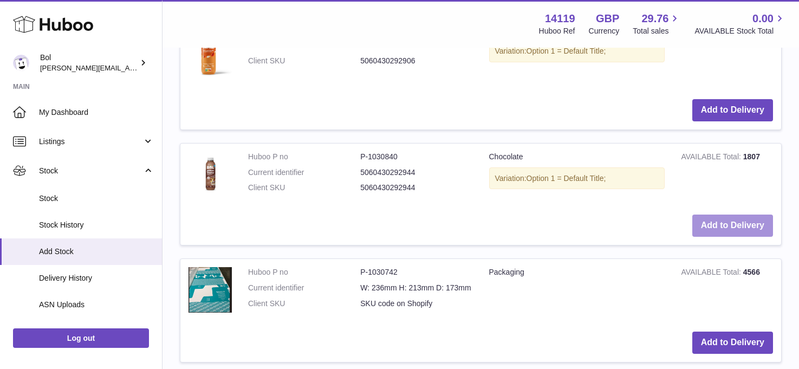 This screenshot has height=369, width=799. I want to click on img: Packaging, so click(210, 290).